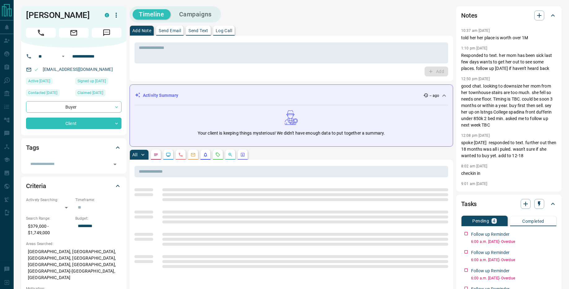 The image size is (569, 289). Describe the element at coordinates (181, 155) in the screenshot. I see `svg: Calls` at that location.